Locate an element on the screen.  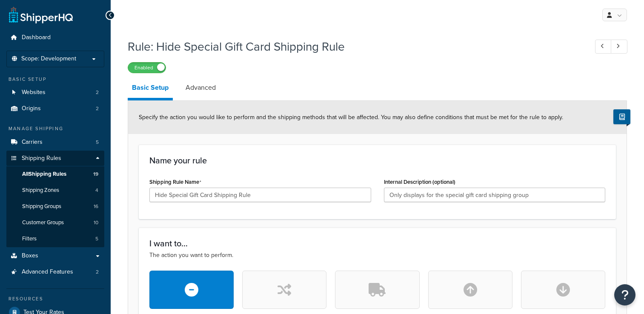
span: 16 is located at coordinates (96, 206).